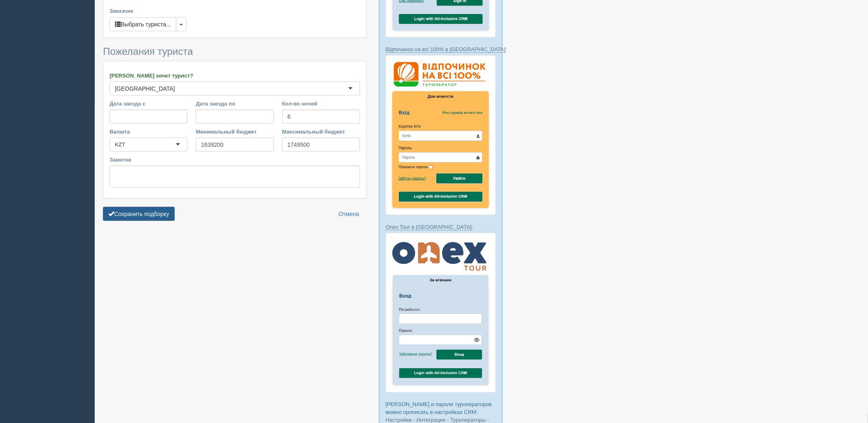 This screenshot has height=423, width=868. Describe the element at coordinates (321, 117) in the screenshot. I see `input: 7-10 или 7,10,14` at that location.